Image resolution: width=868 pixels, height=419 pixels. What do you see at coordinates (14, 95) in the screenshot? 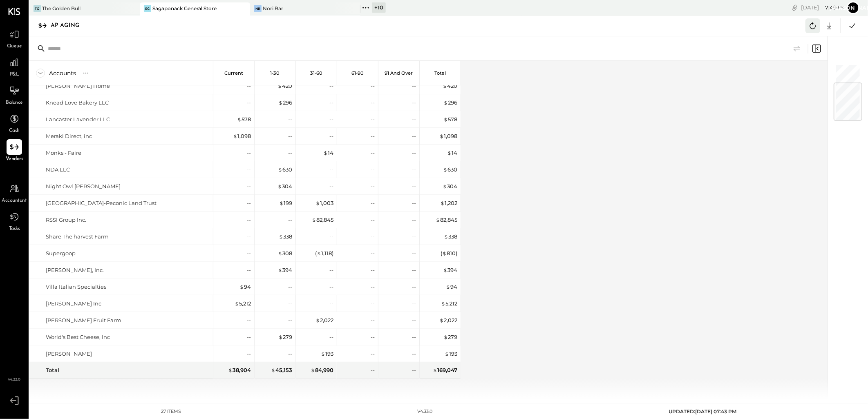
I see `a: Balance` at bounding box center [14, 95].